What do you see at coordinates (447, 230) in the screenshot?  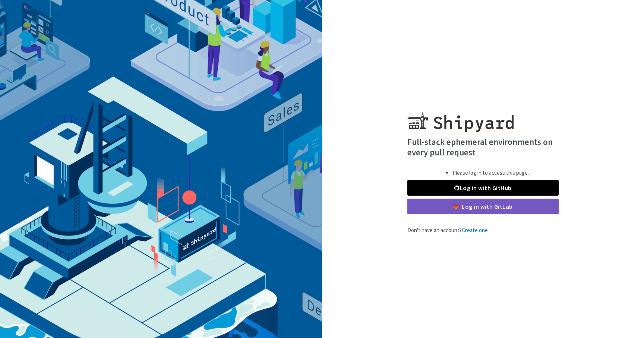 I see `span: Don't have an account?` at bounding box center [447, 230].